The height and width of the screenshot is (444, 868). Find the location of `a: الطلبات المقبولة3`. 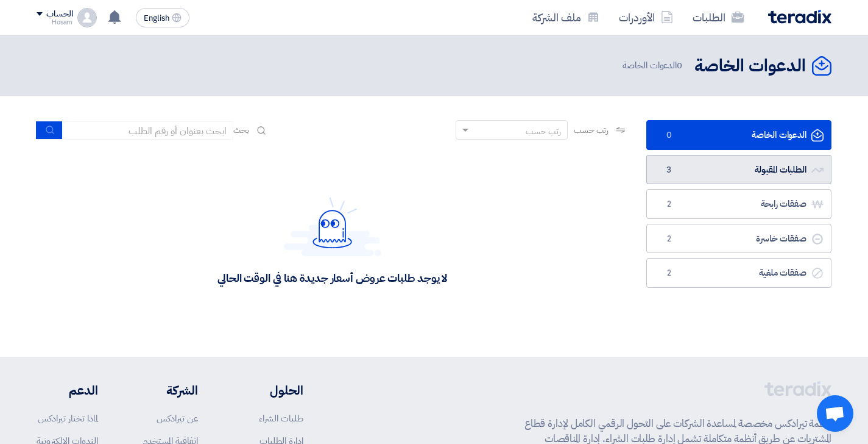

a: الطلبات المقبولة3 is located at coordinates (740, 170).